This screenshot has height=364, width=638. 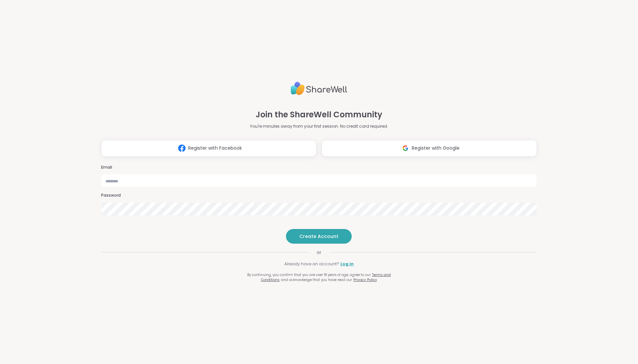 I want to click on button: Create Account, so click(x=319, y=236).